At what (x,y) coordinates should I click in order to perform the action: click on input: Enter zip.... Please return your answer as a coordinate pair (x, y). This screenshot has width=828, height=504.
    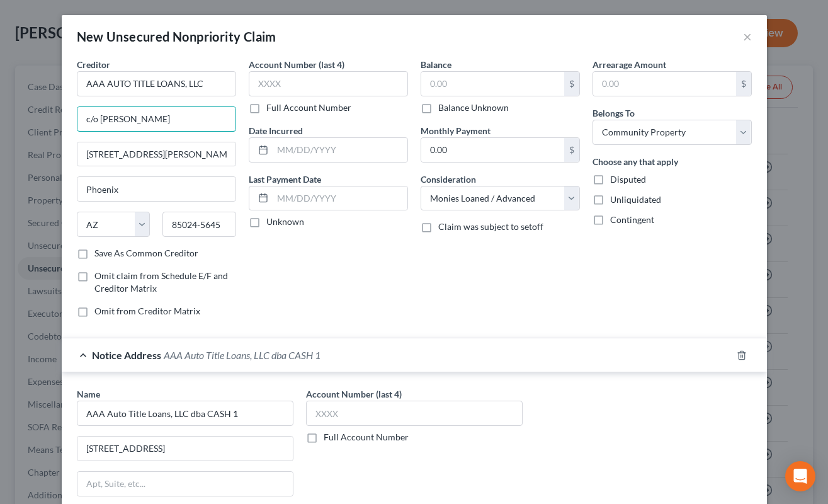
    Looking at the image, I should click on (199, 224).